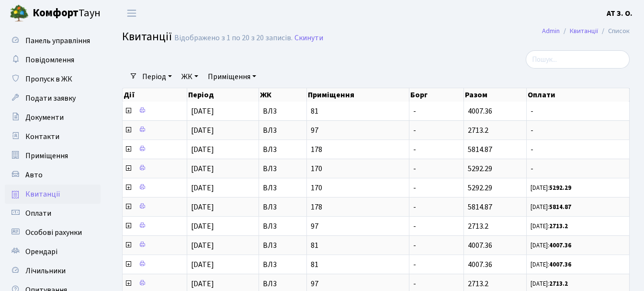 This screenshot has height=291, width=644. I want to click on span: Особові рахунки, so click(54, 233).